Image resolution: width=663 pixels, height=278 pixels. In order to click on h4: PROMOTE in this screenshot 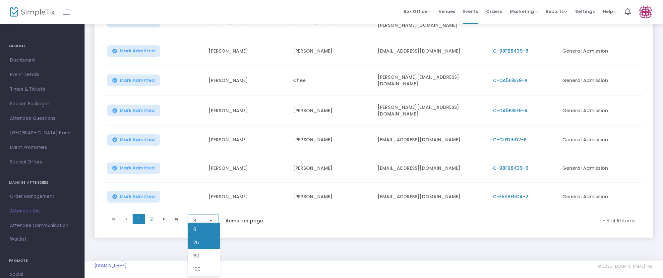, I will do `click(42, 261)`.